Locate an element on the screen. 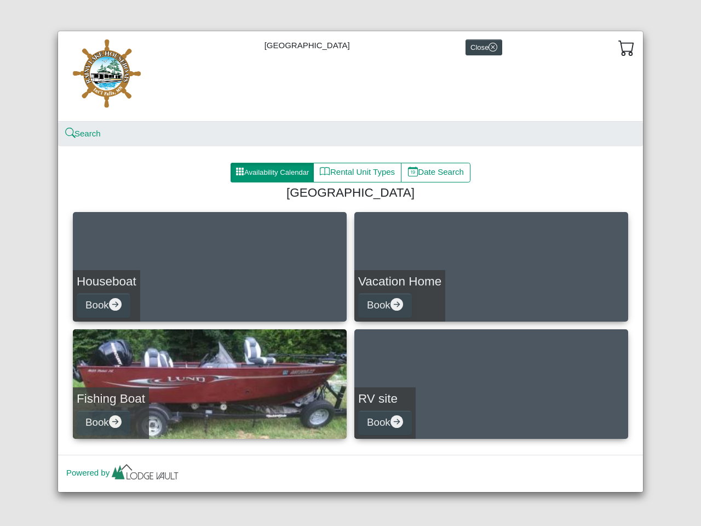 The image size is (701, 526). h4: RV site is located at coordinates (385, 398).